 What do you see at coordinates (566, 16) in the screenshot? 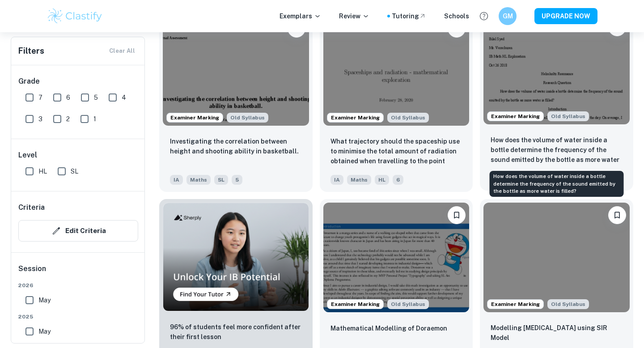
I see `button: UPGRADE NOW` at bounding box center [566, 16].